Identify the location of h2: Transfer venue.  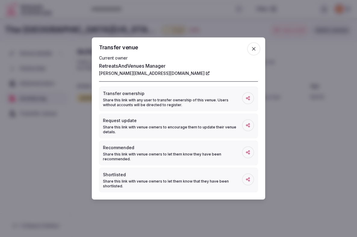
(178, 48).